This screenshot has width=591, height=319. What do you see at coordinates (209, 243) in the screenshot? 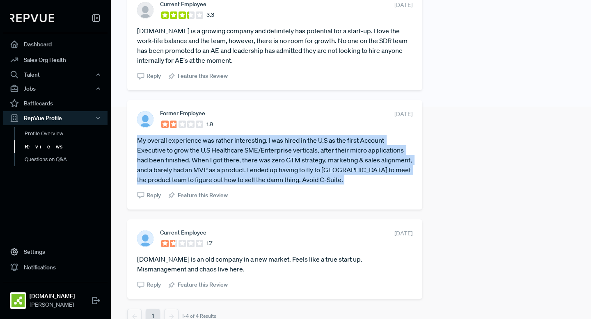
I see `span: 1.7` at bounding box center [209, 243].